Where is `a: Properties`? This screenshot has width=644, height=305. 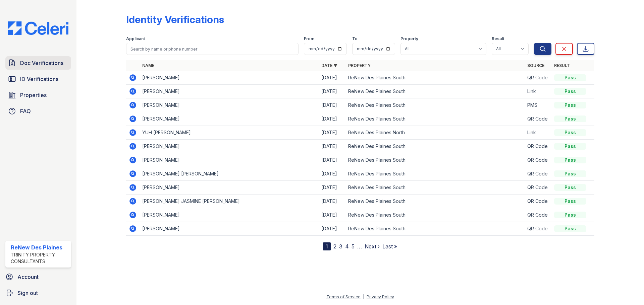 a: Properties is located at coordinates (38, 95).